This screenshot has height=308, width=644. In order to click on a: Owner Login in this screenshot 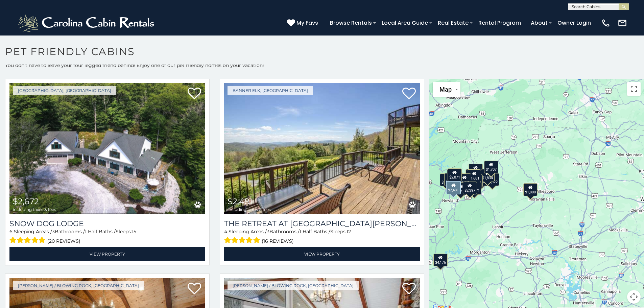, I will do `click(574, 22)`.